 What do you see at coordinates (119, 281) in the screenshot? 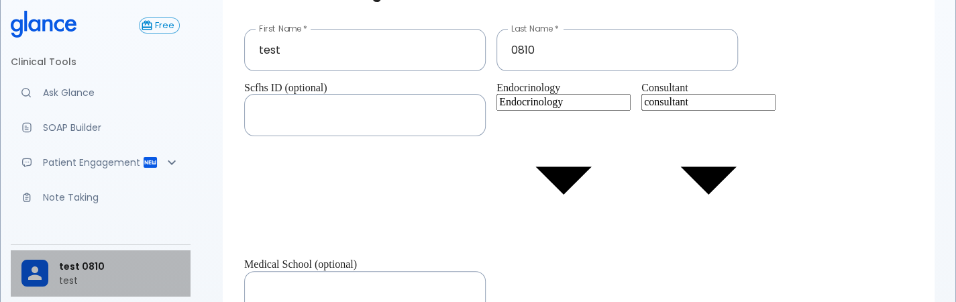
I see `p: test` at bounding box center [119, 281].